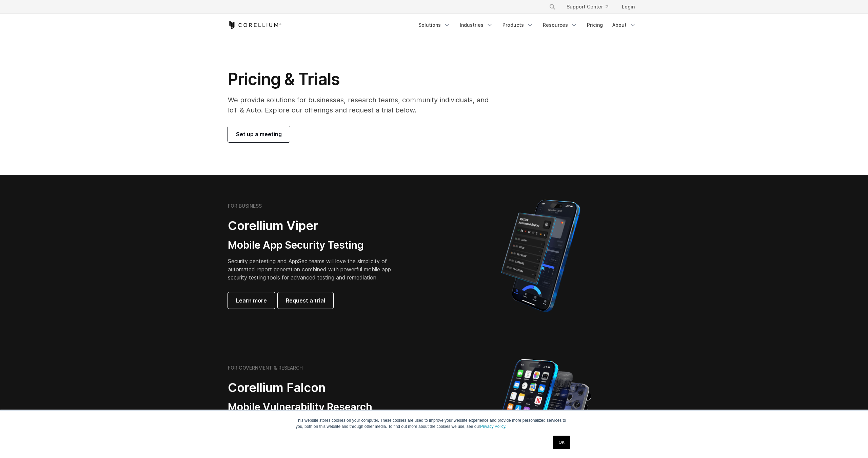  I want to click on a: Request a trial, so click(306, 301).